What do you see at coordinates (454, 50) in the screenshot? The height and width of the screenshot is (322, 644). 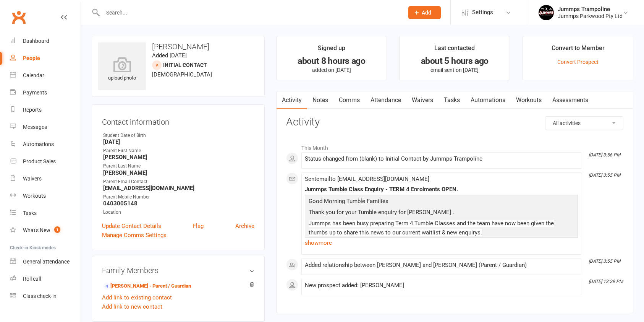 I see `div: Last contacted` at bounding box center [454, 50].